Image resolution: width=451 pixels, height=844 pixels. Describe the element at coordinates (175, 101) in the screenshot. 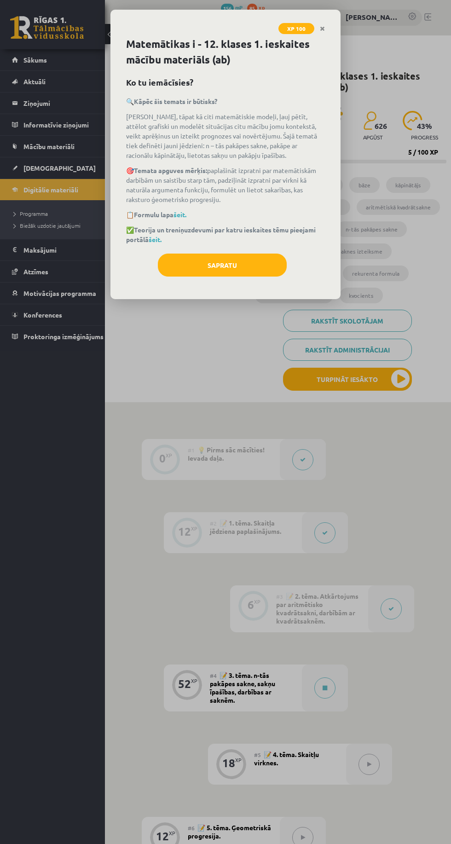

I see `b: Kāpēc šis temats ir būtisks?` at that location.